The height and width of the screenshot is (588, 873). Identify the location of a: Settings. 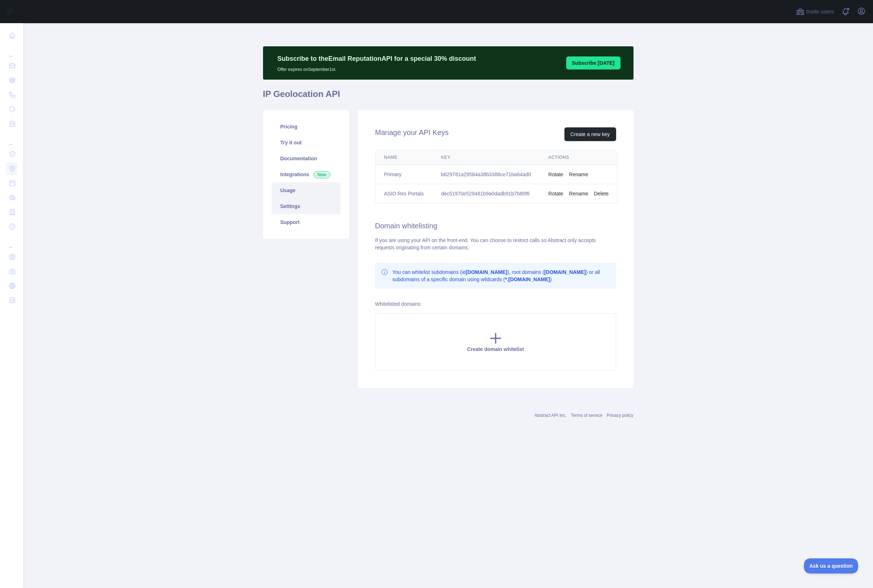
(306, 206).